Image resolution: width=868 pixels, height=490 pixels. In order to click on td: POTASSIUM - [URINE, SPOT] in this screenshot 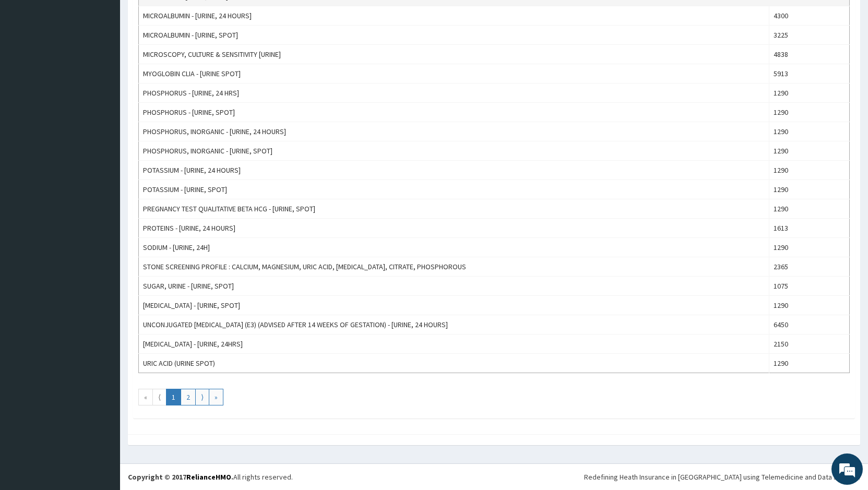, I will do `click(454, 190)`.